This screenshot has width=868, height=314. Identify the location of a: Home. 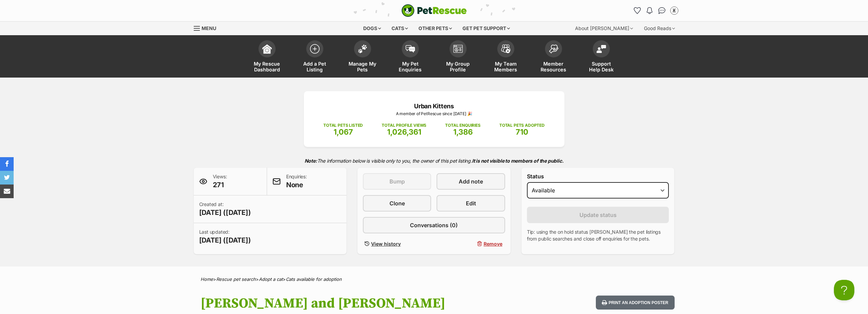
(207, 279).